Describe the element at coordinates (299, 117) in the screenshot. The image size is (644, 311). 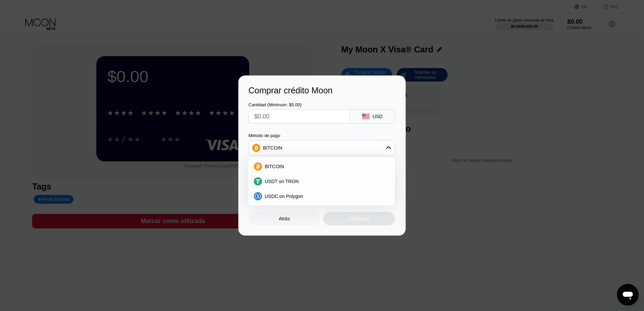
I see `input: $0.00` at that location.